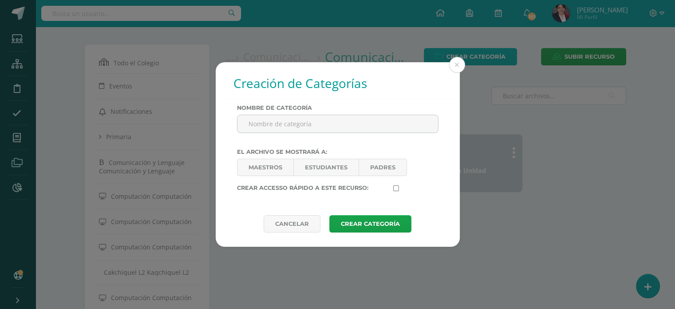 The height and width of the screenshot is (309, 675). What do you see at coordinates (338, 123) in the screenshot?
I see `input: Nombre de categoría` at bounding box center [338, 123].